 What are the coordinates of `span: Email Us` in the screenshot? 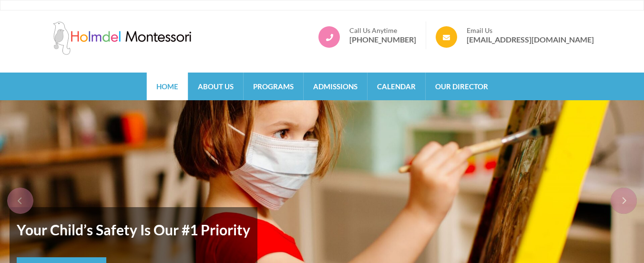 It's located at (530, 30).